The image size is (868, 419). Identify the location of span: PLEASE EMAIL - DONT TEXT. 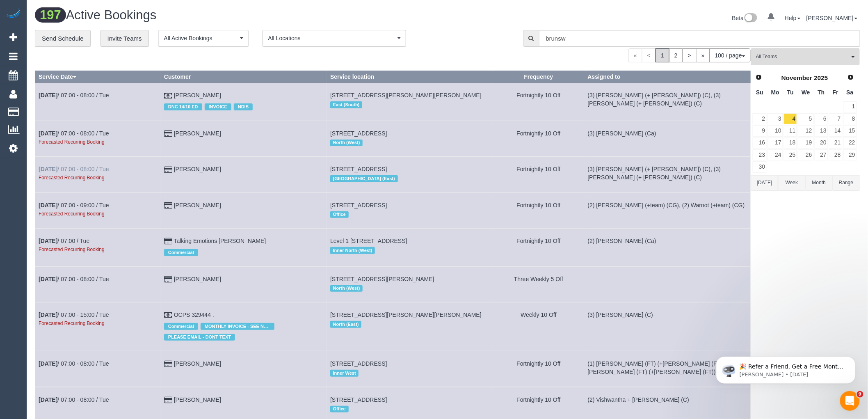
(200, 337).